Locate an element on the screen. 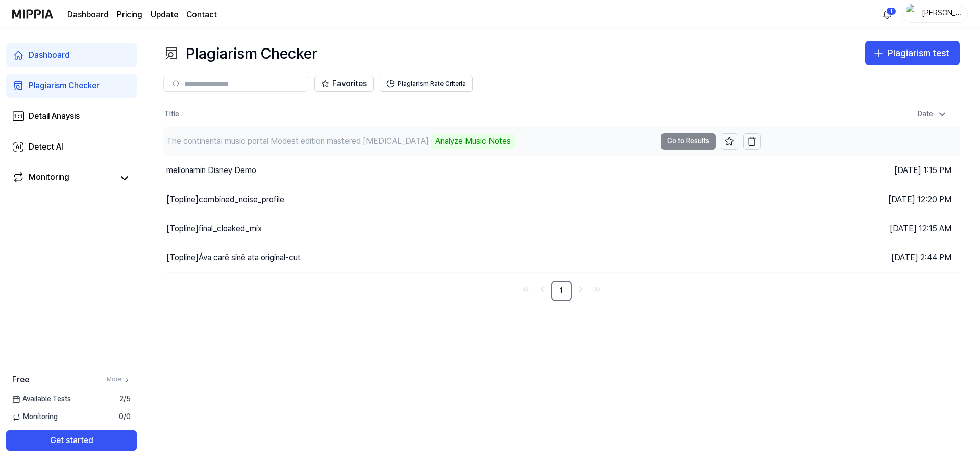 This screenshot has width=980, height=465. div: [Topline] Áva carë sinë ata original-cut is located at coordinates (233, 258).